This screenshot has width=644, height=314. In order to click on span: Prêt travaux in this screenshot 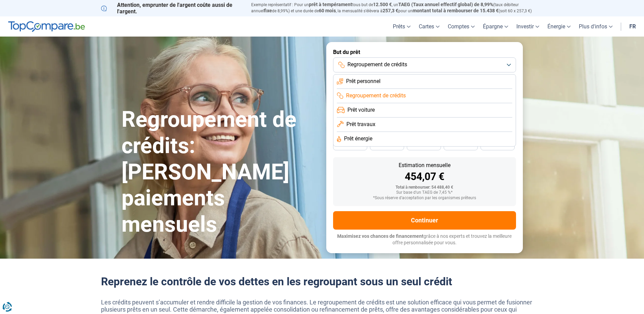, I will do `click(361, 124)`.